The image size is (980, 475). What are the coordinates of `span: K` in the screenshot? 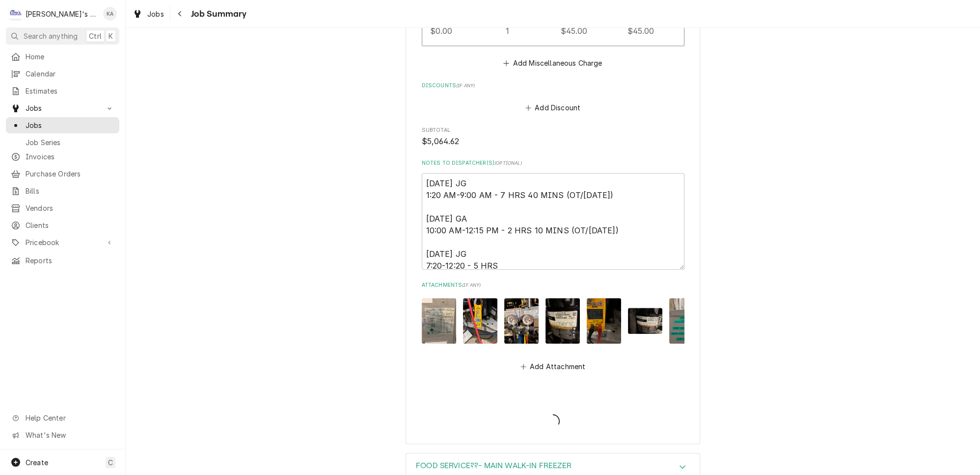 It's located at (110, 36).